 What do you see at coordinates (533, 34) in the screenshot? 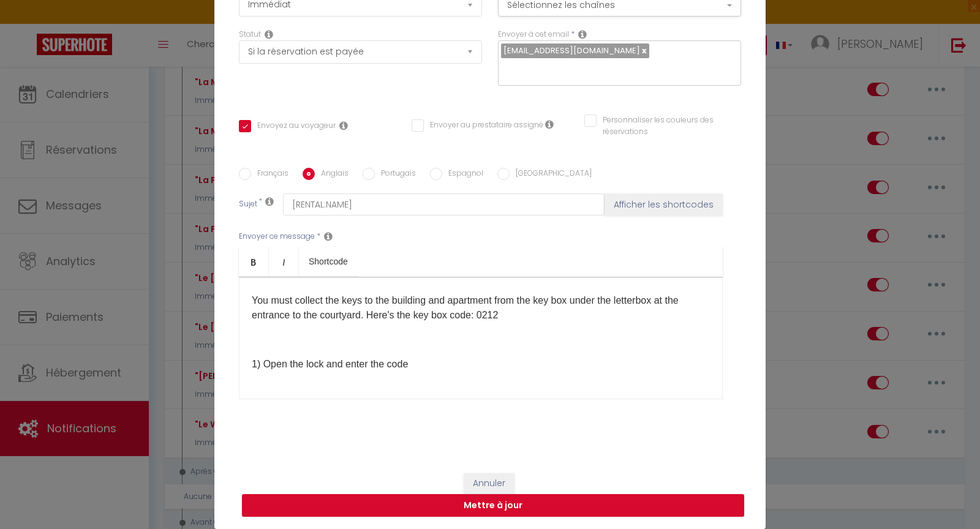
I see `label: Envoyer à cet email` at bounding box center [533, 34].